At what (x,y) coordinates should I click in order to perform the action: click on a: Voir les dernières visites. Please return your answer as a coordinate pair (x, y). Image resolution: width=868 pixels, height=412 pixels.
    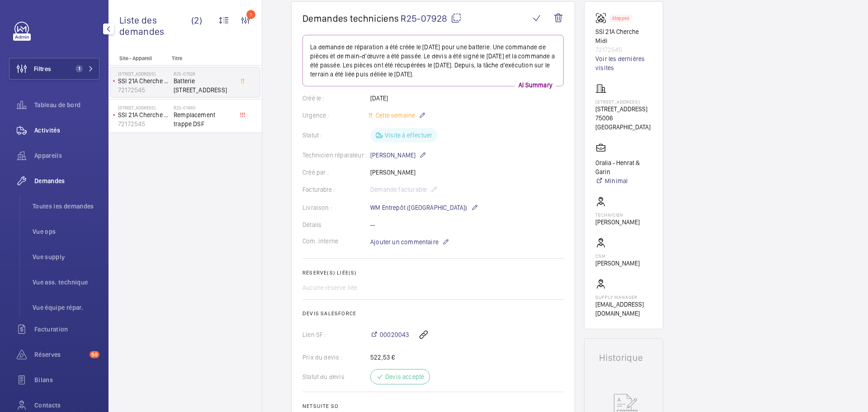
    Looking at the image, I should click on (623, 63).